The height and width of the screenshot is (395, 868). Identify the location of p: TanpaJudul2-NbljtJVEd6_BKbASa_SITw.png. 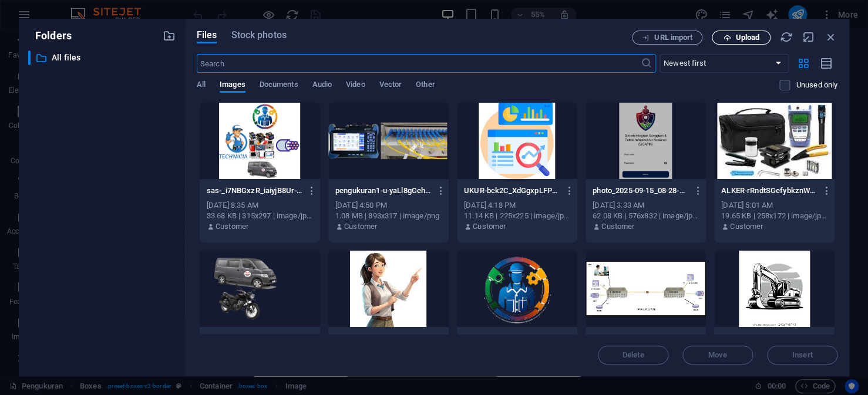
(511, 339).